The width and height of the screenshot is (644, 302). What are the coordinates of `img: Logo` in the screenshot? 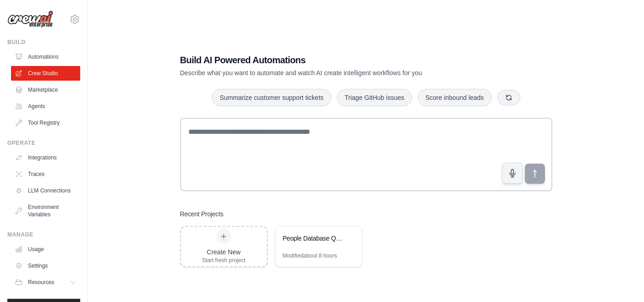 It's located at (30, 20).